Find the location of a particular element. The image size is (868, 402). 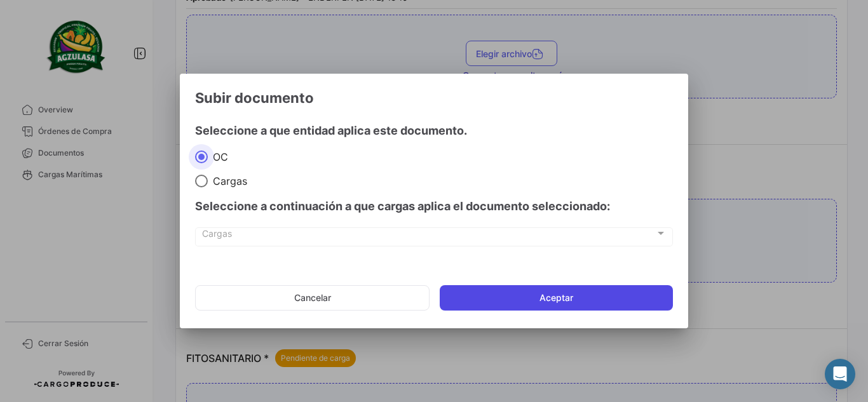

div: Abrir Intercom Messenger is located at coordinates (839, 374).